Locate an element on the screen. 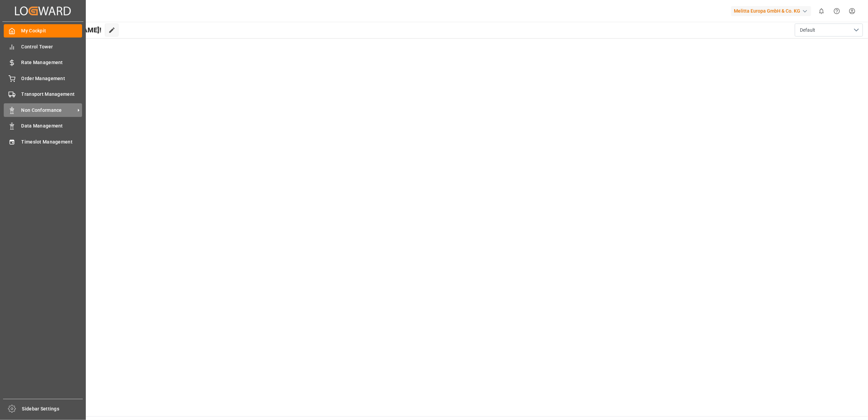 This screenshot has width=868, height=420. button: Melitta Europa GmbH & Co. KG is located at coordinates (772, 11).